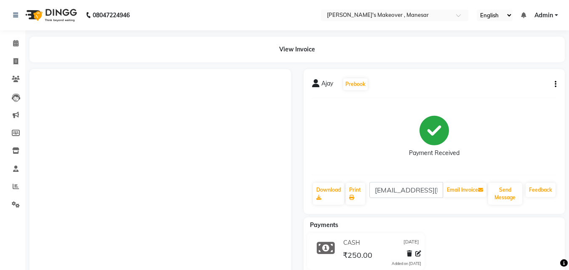 The width and height of the screenshot is (569, 270). I want to click on div: Payment Received, so click(434, 153).